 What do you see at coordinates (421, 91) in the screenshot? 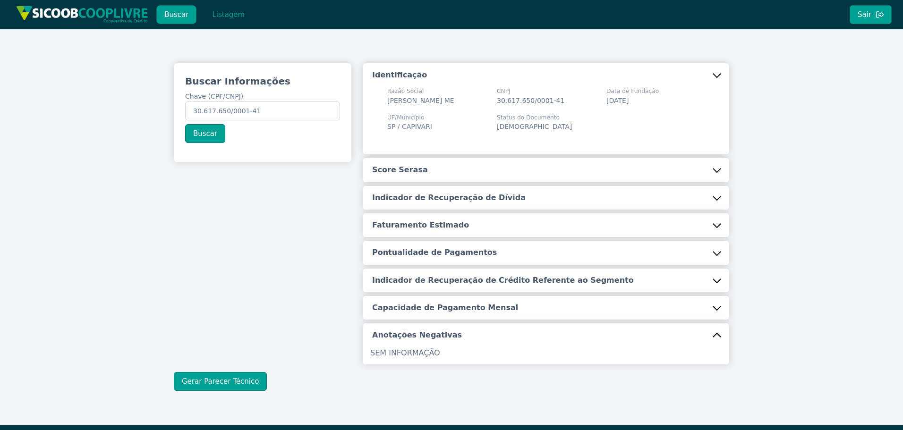
I see `span: Razão Social` at bounding box center [421, 91].